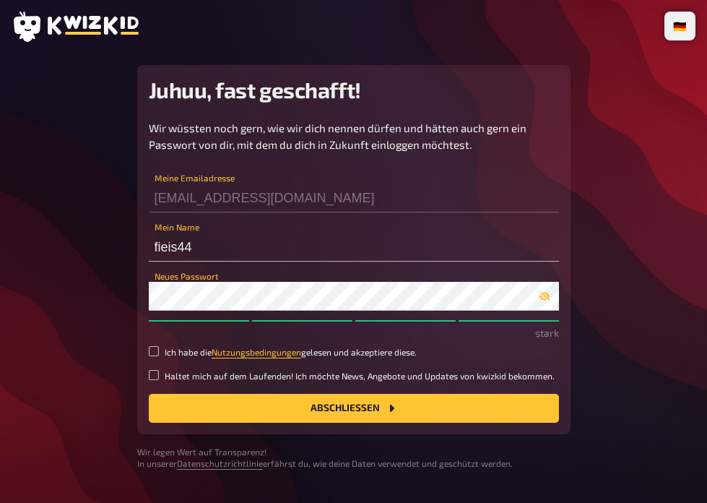 This screenshot has width=707, height=503. I want to click on input: Mein Name, so click(354, 247).